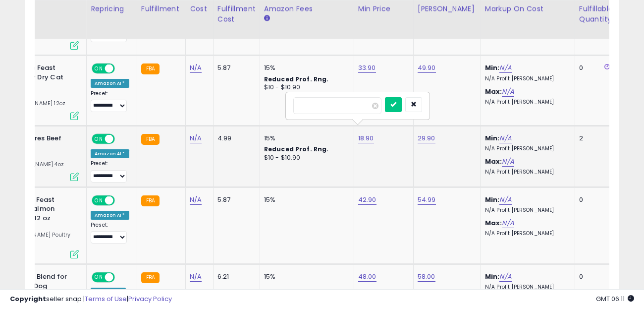 The height and width of the screenshot is (309, 644). What do you see at coordinates (150, 299) in the screenshot?
I see `a: Privacy Policy` at bounding box center [150, 299].